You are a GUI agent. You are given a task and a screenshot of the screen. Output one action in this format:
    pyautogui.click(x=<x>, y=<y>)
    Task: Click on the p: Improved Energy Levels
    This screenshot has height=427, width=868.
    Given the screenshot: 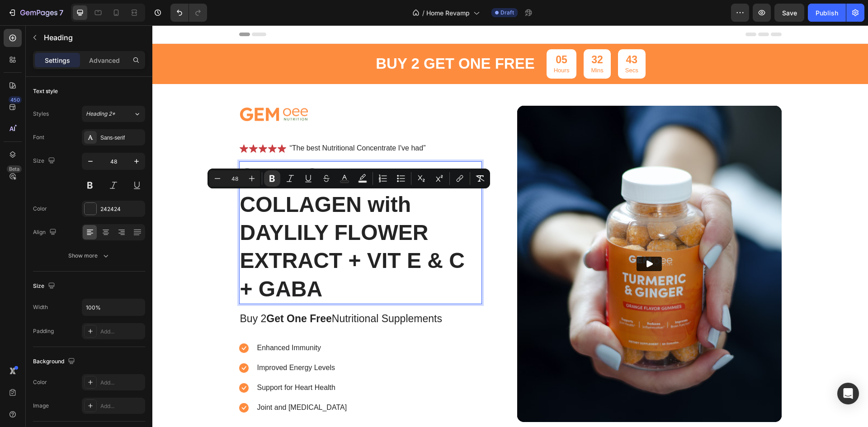 What is the action you would take?
    pyautogui.click(x=149, y=342)
    